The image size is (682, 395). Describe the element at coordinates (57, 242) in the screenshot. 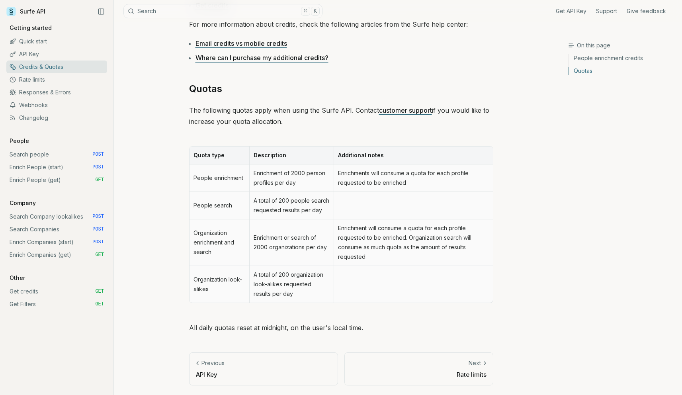

I see `a: Enrich Companies (start) POST` at that location.